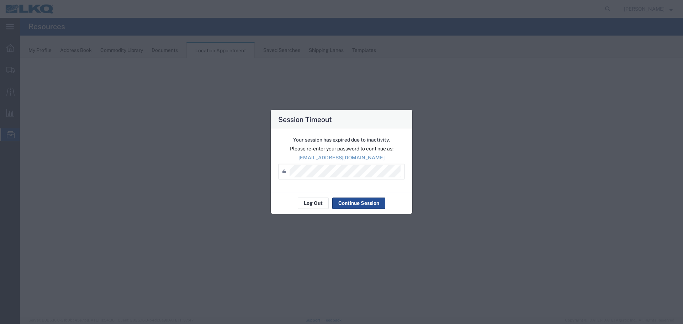  Describe the element at coordinates (313, 203) in the screenshot. I see `button: Log Out` at that location.